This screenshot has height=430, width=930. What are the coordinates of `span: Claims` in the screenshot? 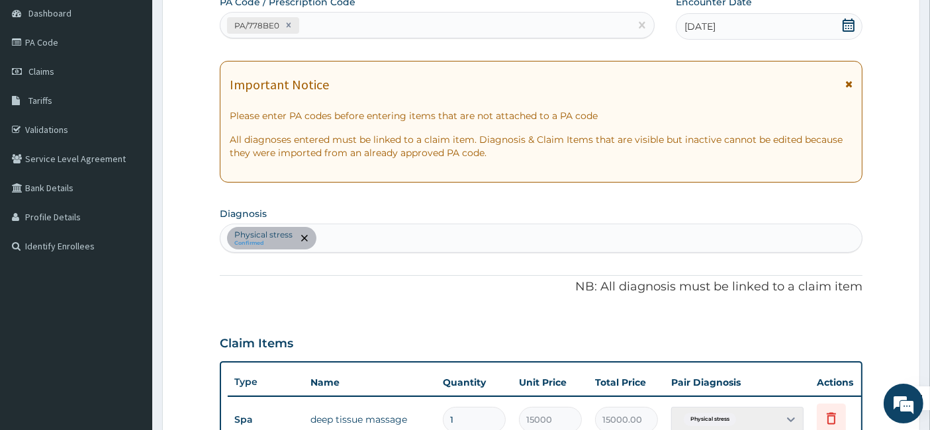 It's located at (41, 72).